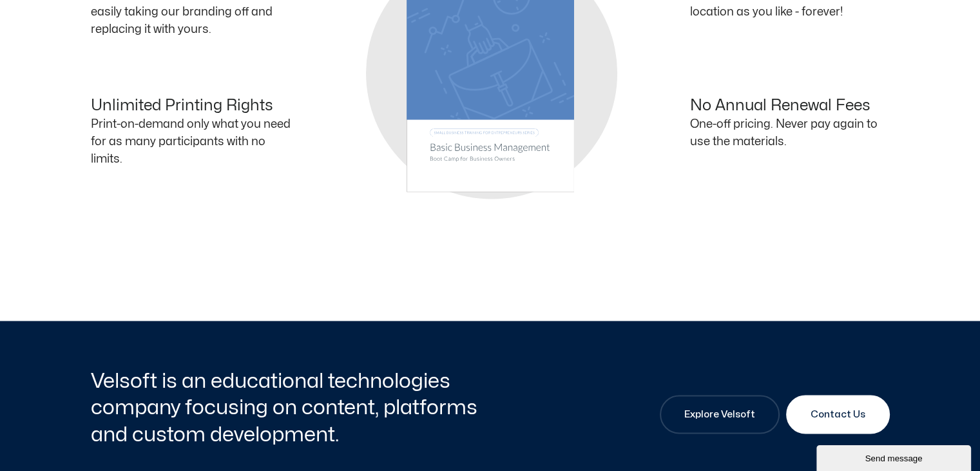  I want to click on a: Explore Velsoft, so click(720, 414).